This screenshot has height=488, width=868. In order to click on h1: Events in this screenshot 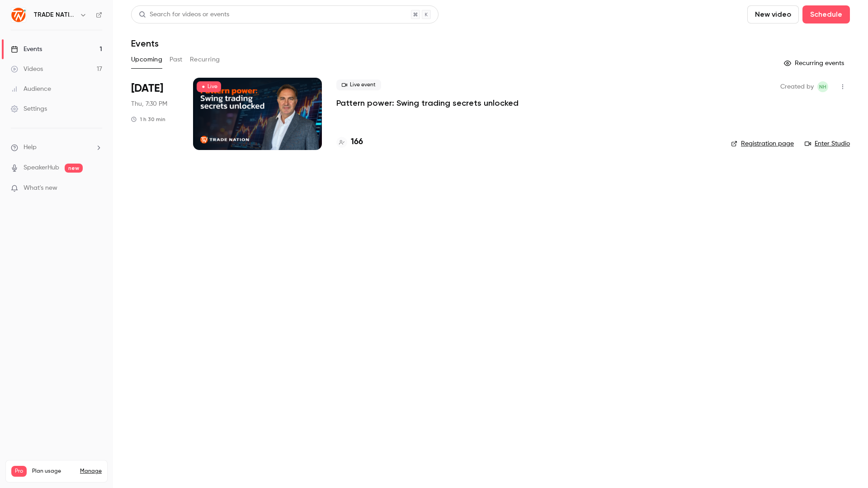, I will do `click(145, 44)`.